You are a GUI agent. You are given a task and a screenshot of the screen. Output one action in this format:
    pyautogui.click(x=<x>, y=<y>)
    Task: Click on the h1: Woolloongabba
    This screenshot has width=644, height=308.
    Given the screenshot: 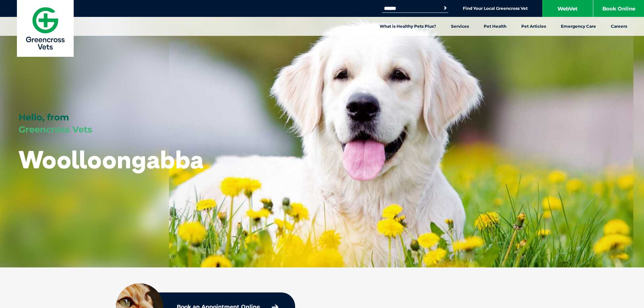 What is the action you would take?
    pyautogui.click(x=111, y=160)
    